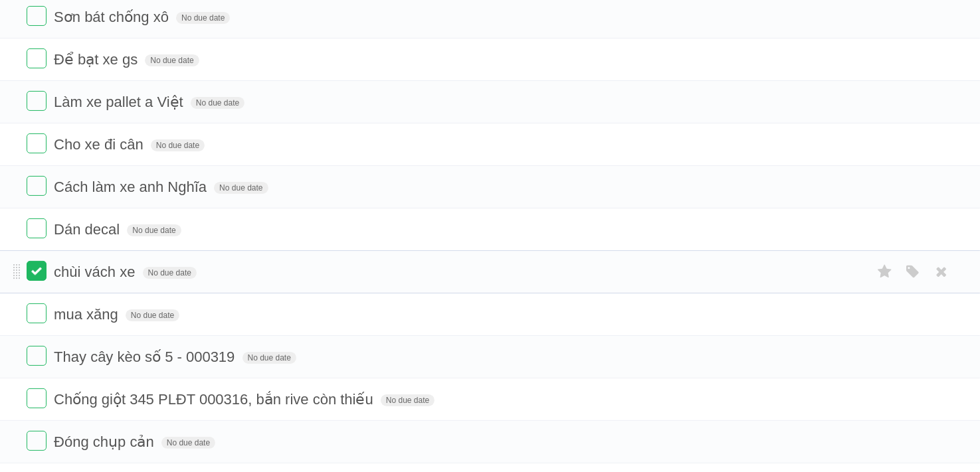 This screenshot has height=472, width=980. What do you see at coordinates (88, 315) in the screenshot?
I see `span: mua xăng` at bounding box center [88, 315].